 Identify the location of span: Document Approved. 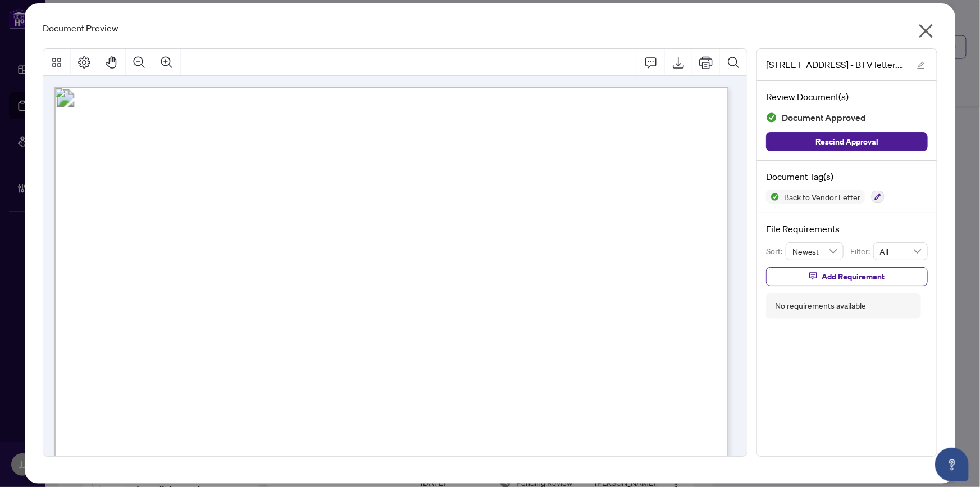
(824, 117).